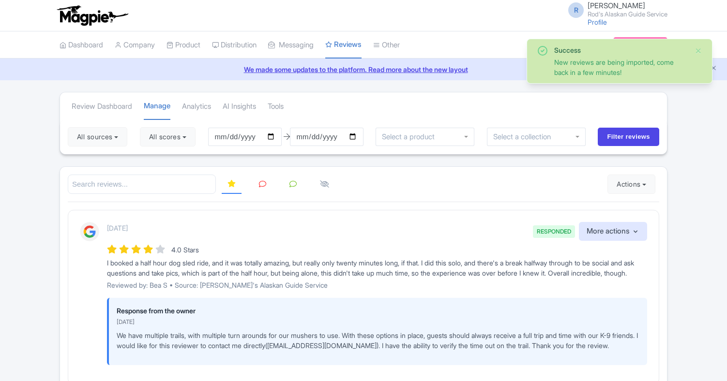  I want to click on div: Success, so click(620, 50).